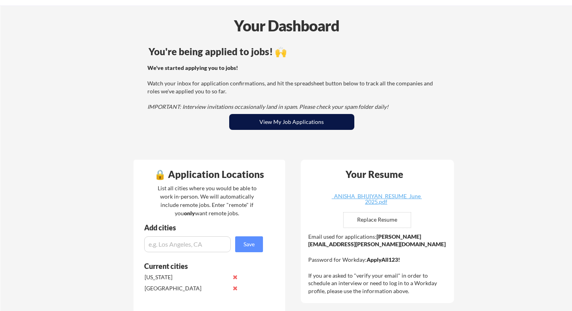 The image size is (572, 311). I want to click on input: e.g. Los Angeles, CA, so click(187, 244).